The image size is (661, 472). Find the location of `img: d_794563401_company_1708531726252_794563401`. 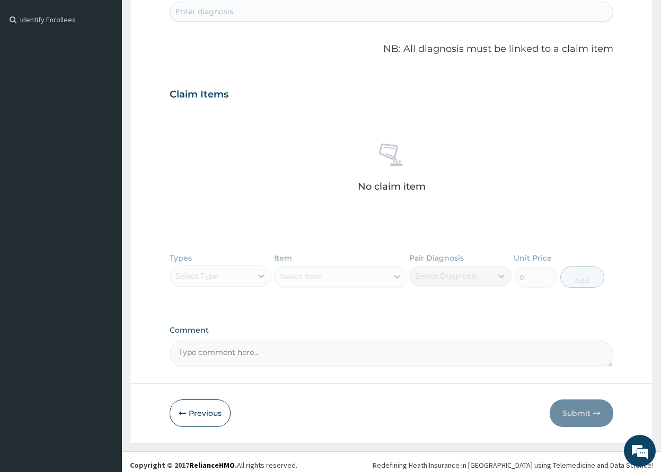

img: d_794563401_company_1708531726252_794563401 is located at coordinates (31, 66).